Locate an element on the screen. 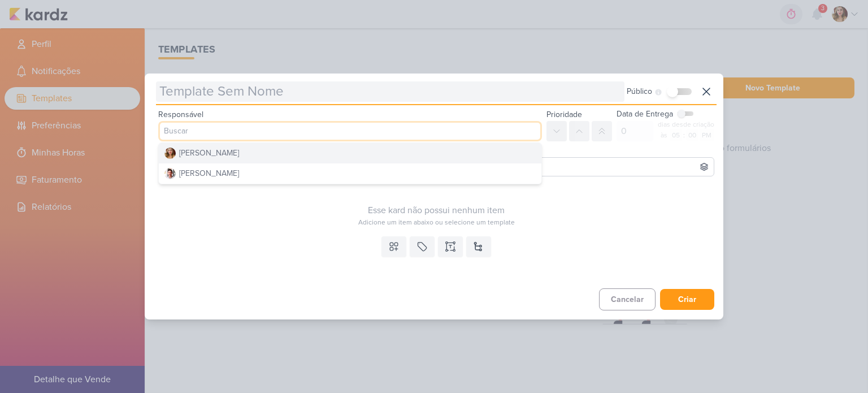 Image resolution: width=868 pixels, height=393 pixels. button: Criar is located at coordinates (687, 299).